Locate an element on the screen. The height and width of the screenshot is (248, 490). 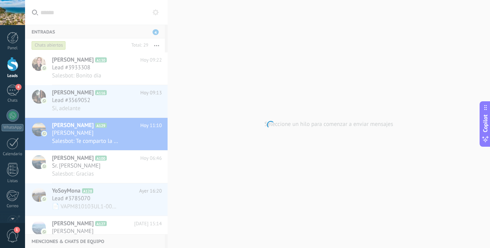
div: Leads is located at coordinates (13, 76).